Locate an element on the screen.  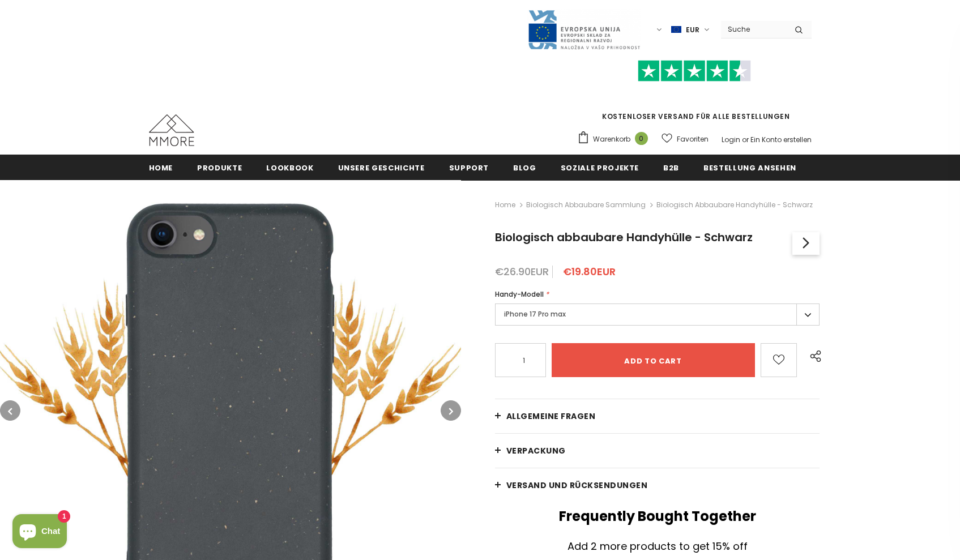
div: Add 2 more products to get 15% off is located at coordinates (658, 547).